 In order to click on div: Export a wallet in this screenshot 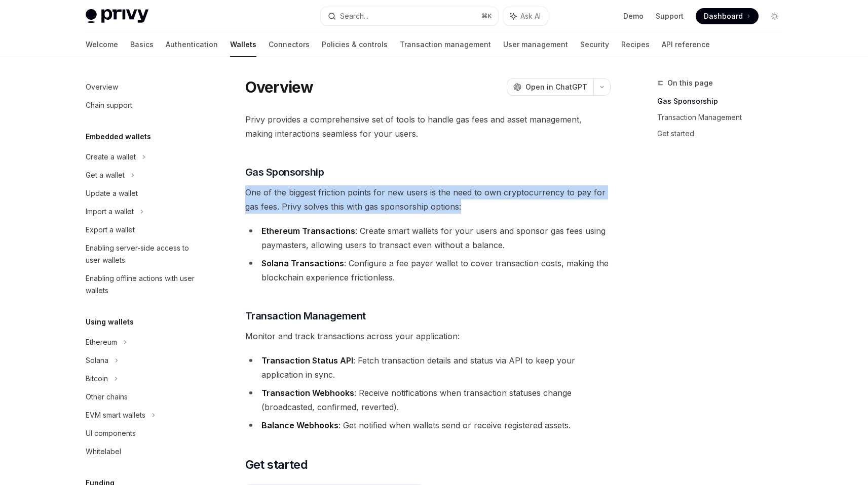, I will do `click(110, 230)`.